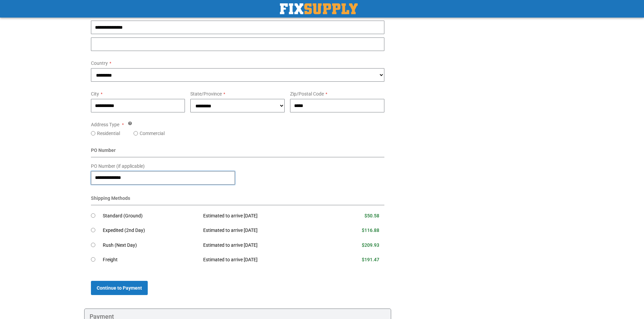  Describe the element at coordinates (151, 216) in the screenshot. I see `td: Standard (Ground)` at that location.